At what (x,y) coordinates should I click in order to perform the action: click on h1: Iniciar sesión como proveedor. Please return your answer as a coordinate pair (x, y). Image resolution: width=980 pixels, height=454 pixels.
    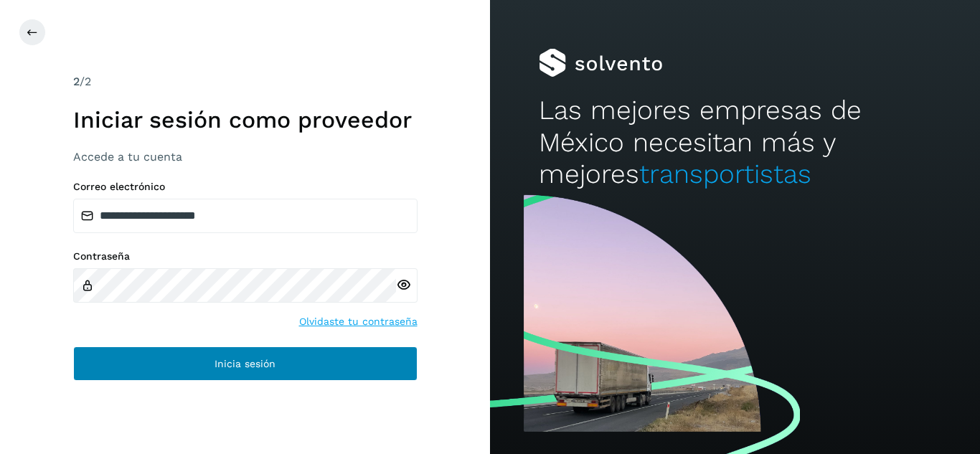
    Looking at the image, I should click on (245, 120).